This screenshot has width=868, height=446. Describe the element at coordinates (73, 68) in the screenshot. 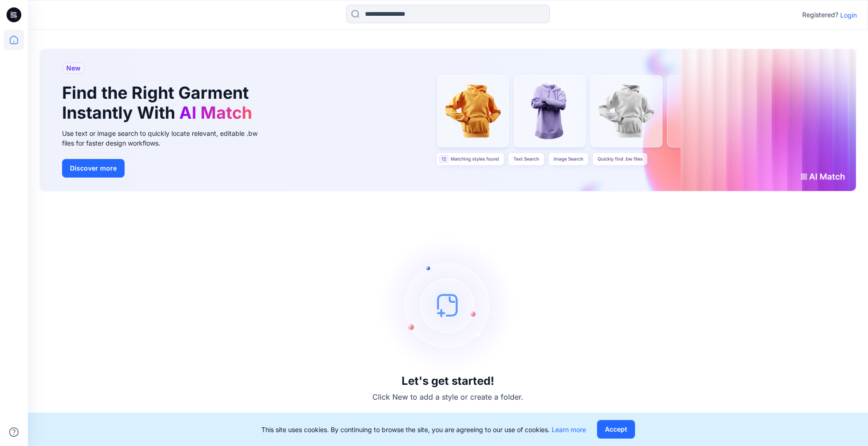

I see `span: New` at that location.